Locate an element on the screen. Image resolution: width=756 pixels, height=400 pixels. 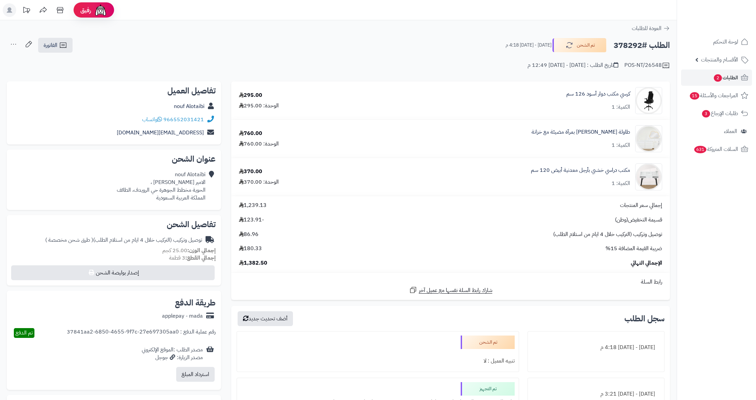
h2: تفاصيل العميل is located at coordinates (114, 91).